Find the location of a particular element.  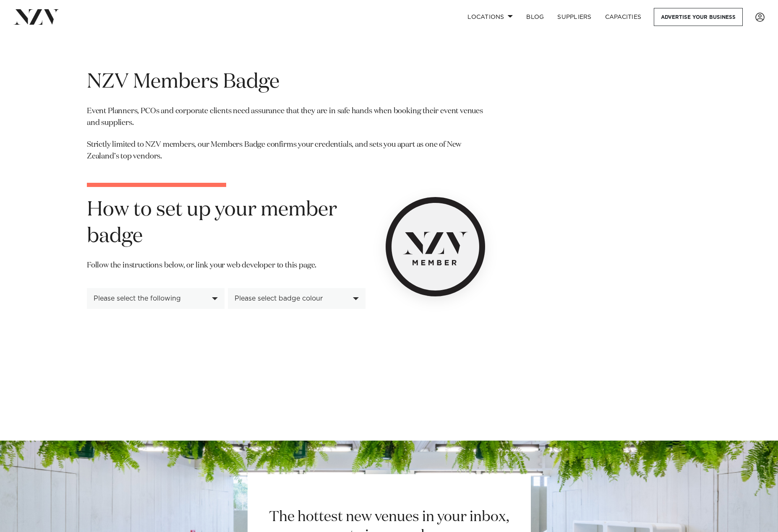

div: Please select the following is located at coordinates (151, 299).